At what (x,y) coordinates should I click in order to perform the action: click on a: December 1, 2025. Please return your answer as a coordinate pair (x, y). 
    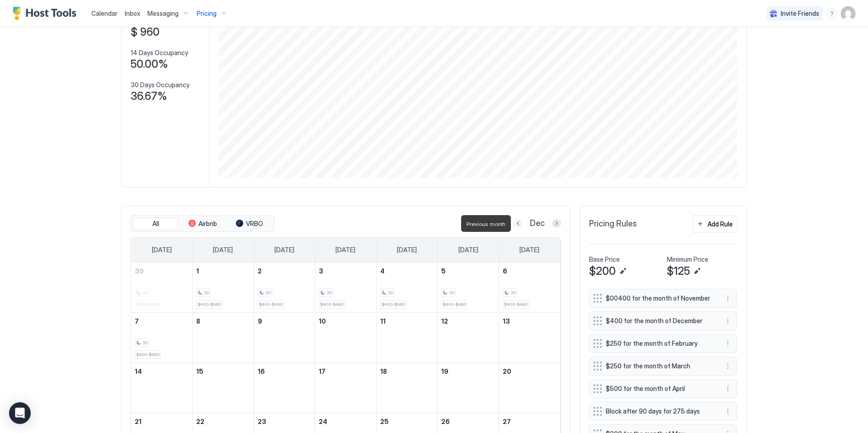
    Looking at the image, I should click on (223, 271).